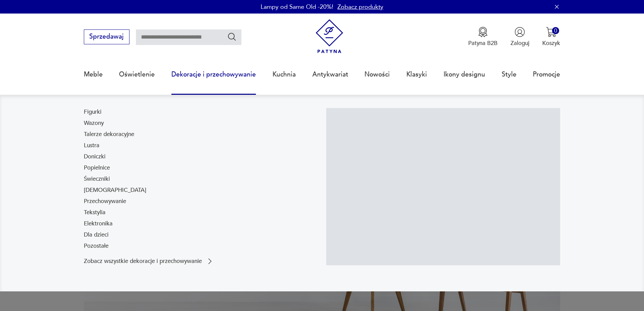 This screenshot has height=311, width=644. I want to click on a: Tekstylia, so click(94, 212).